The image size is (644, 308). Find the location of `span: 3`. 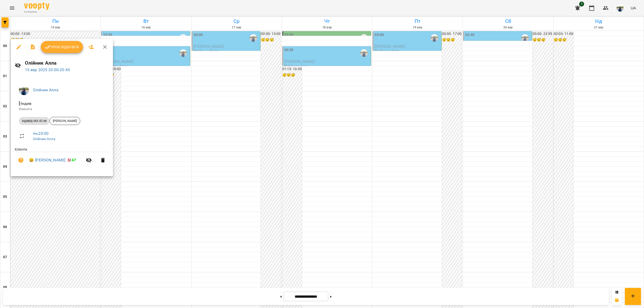

span: 3 is located at coordinates (69, 160).